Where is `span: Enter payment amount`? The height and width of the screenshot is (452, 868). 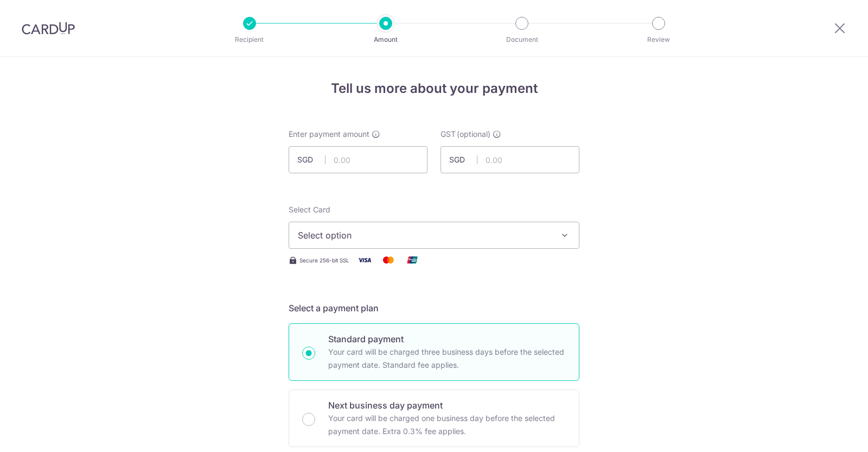 span: Enter payment amount is located at coordinates (329, 134).